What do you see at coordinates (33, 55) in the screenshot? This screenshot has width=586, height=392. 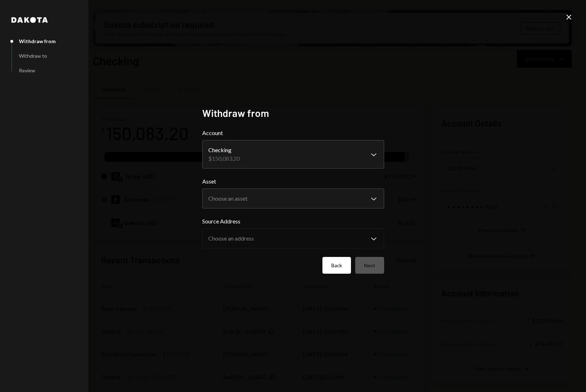 I see `div: Withdraw to` at bounding box center [33, 55].